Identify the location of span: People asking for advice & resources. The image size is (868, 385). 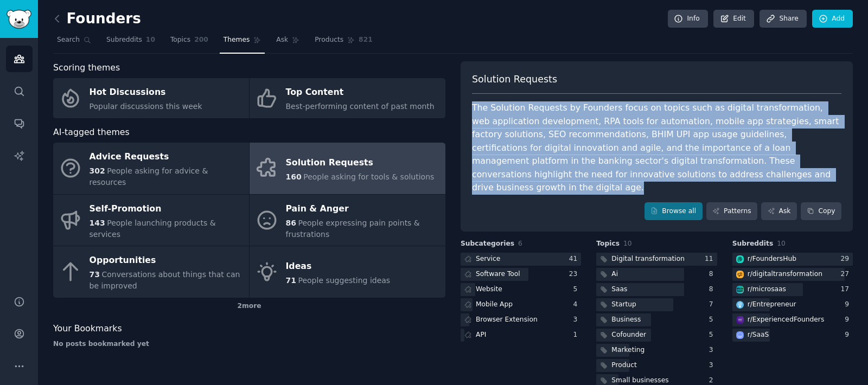
(148, 176).